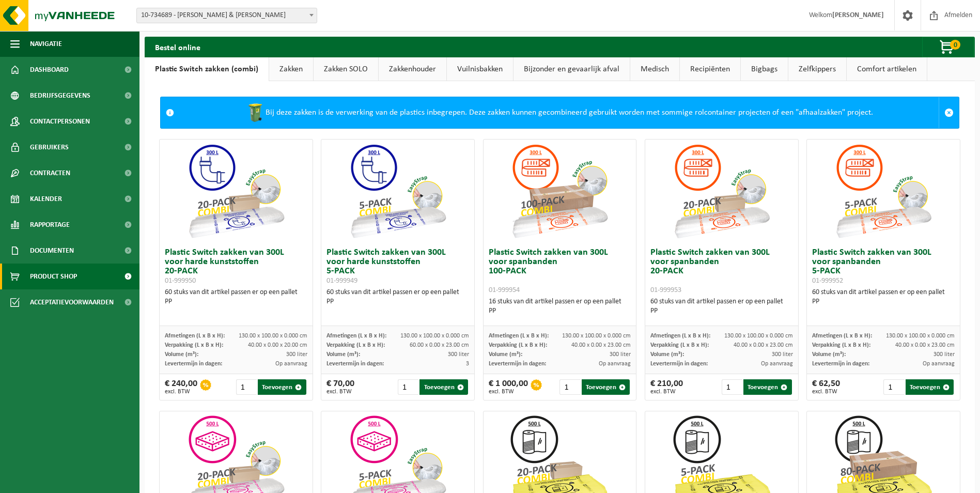  Describe the element at coordinates (60, 96) in the screenshot. I see `span: Bedrijfsgegevens` at that location.